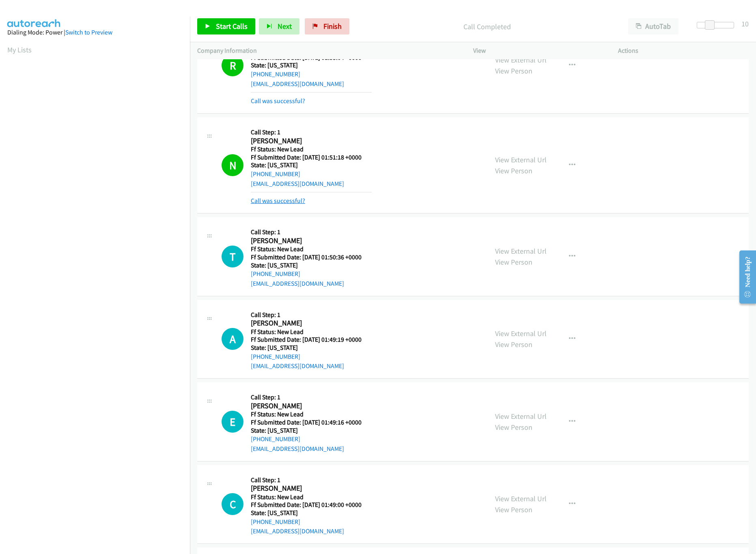  Describe the element at coordinates (89, 32) in the screenshot. I see `a: Switch to Preview` at that location.